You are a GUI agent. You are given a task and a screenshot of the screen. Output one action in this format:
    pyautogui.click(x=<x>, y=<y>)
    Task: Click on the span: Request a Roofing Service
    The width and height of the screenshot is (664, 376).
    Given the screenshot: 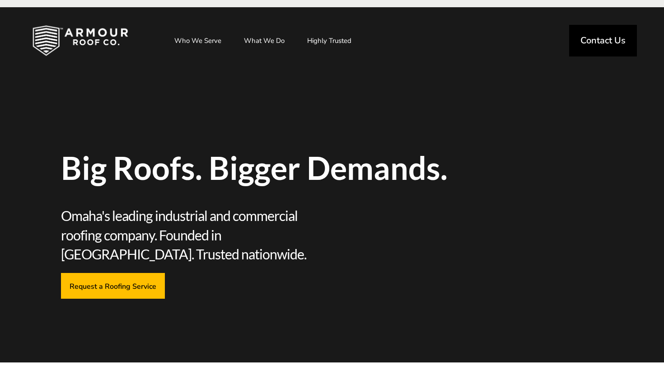 What is the action you would take?
    pyautogui.click(x=113, y=285)
    